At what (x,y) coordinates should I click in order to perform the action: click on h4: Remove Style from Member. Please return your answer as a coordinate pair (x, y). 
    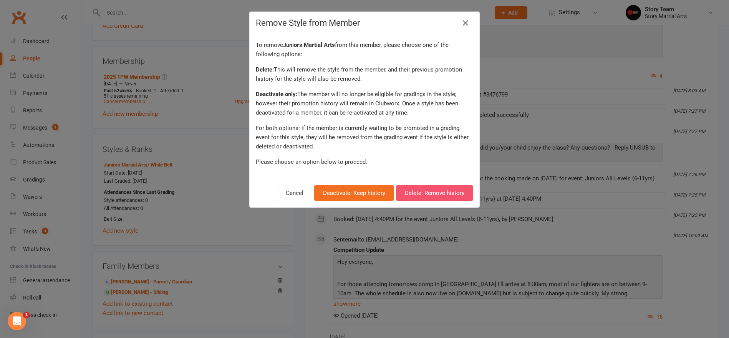
    Looking at the image, I should click on (365, 23).